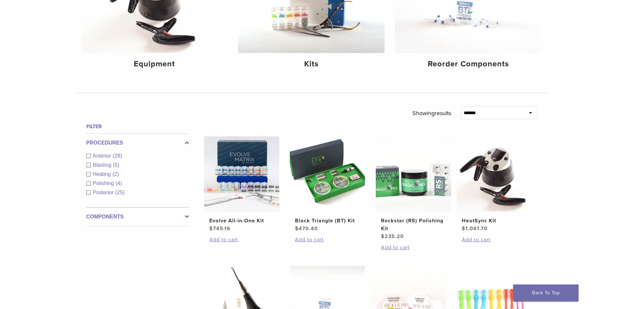  Describe the element at coordinates (103, 174) in the screenshot. I see `span: Heating` at that location.